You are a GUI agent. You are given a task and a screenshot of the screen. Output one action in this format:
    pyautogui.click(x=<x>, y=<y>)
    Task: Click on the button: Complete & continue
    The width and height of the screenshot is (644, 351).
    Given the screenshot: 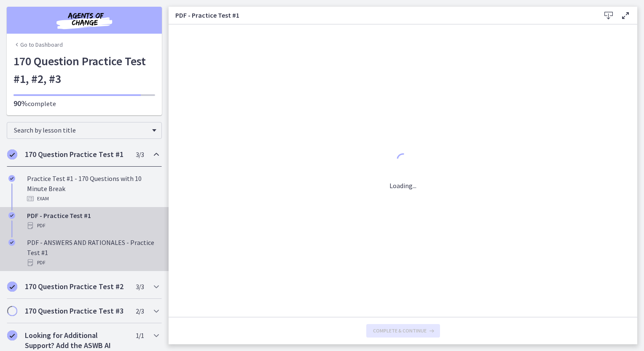 What is the action you would take?
    pyautogui.click(x=402, y=331)
    